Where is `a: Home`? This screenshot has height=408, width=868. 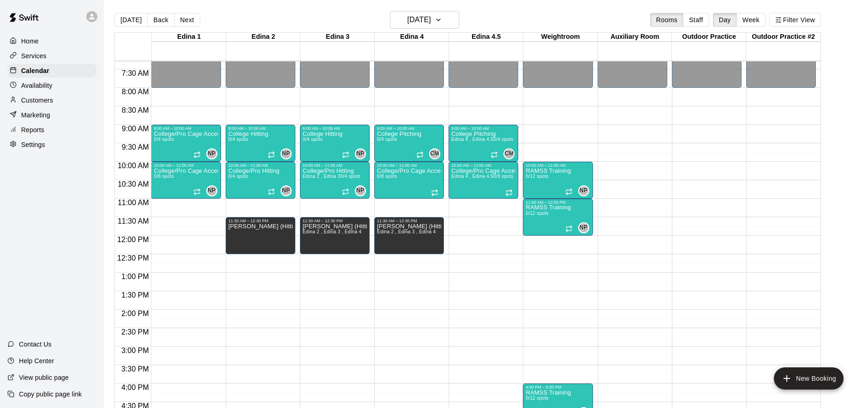
a: Home is located at coordinates (51, 41).